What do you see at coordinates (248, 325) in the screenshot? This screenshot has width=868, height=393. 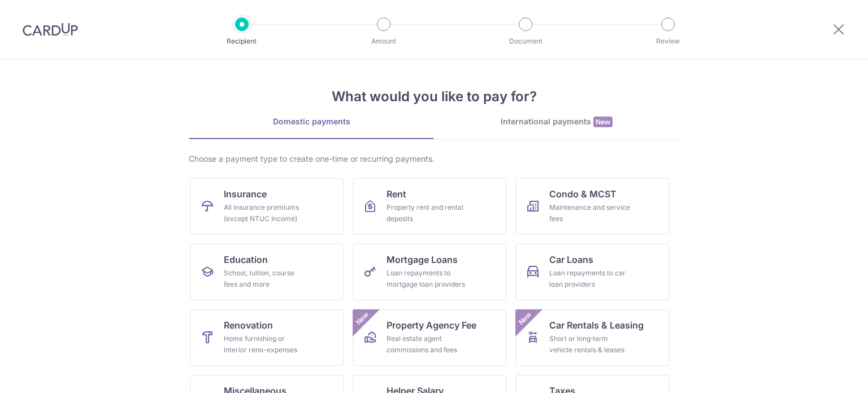 I see `span: Renovation` at bounding box center [248, 325].